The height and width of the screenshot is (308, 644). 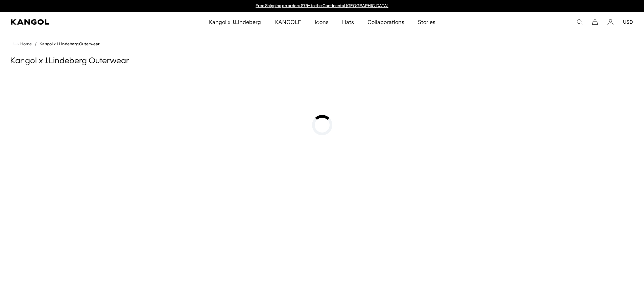 I want to click on a: Home, so click(x=22, y=44).